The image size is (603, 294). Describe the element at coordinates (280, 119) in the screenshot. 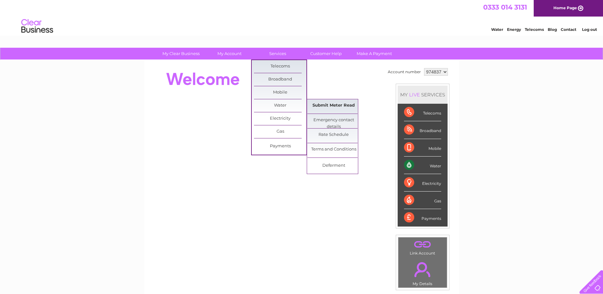

I see `a: Electricity` at that location.